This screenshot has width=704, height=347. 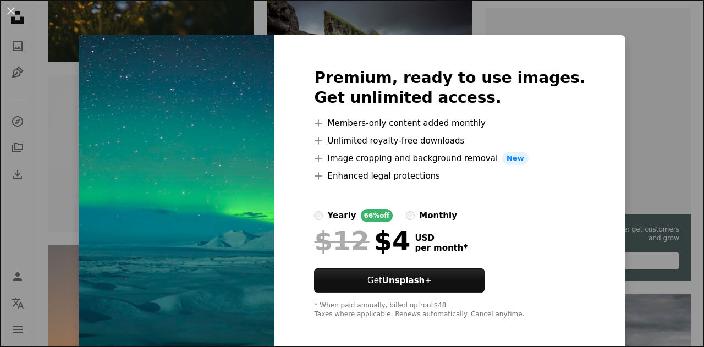 What do you see at coordinates (449, 88) in the screenshot?
I see `h2: Premium, ready to use images. Get unlimited access.` at bounding box center [449, 88].